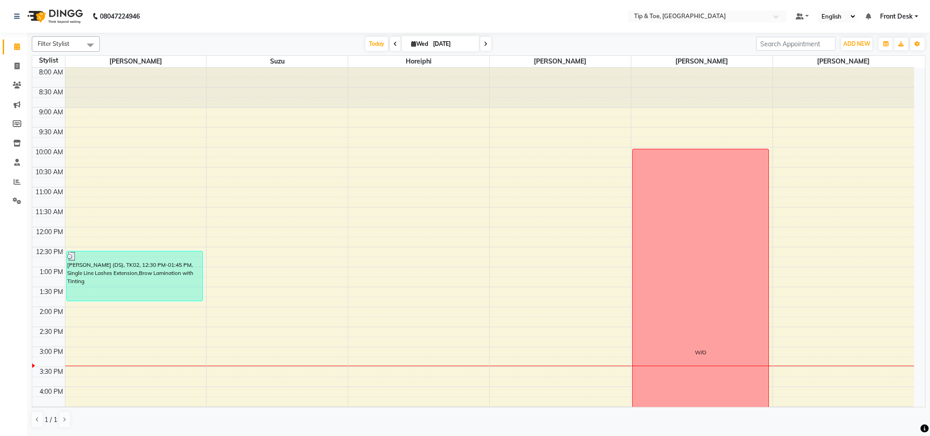 Image resolution: width=930 pixels, height=436 pixels. I want to click on div: 2:30 PM, so click(51, 332).